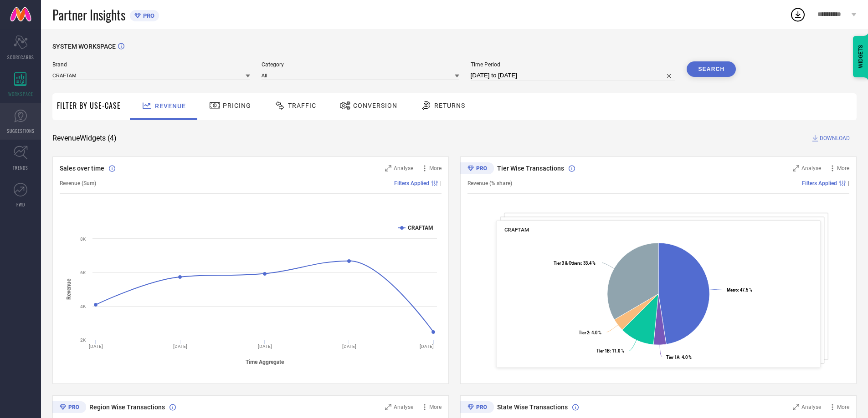 This screenshot has height=418, width=868. What do you see at coordinates (82, 168) in the screenshot?
I see `span: Sales over time` at bounding box center [82, 168].